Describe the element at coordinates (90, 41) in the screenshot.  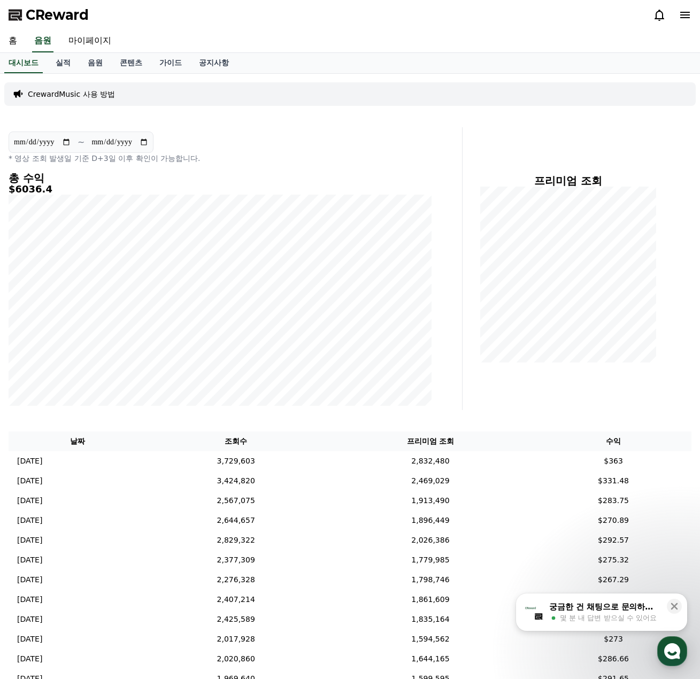
I see `a: 마이페이지` at that location.